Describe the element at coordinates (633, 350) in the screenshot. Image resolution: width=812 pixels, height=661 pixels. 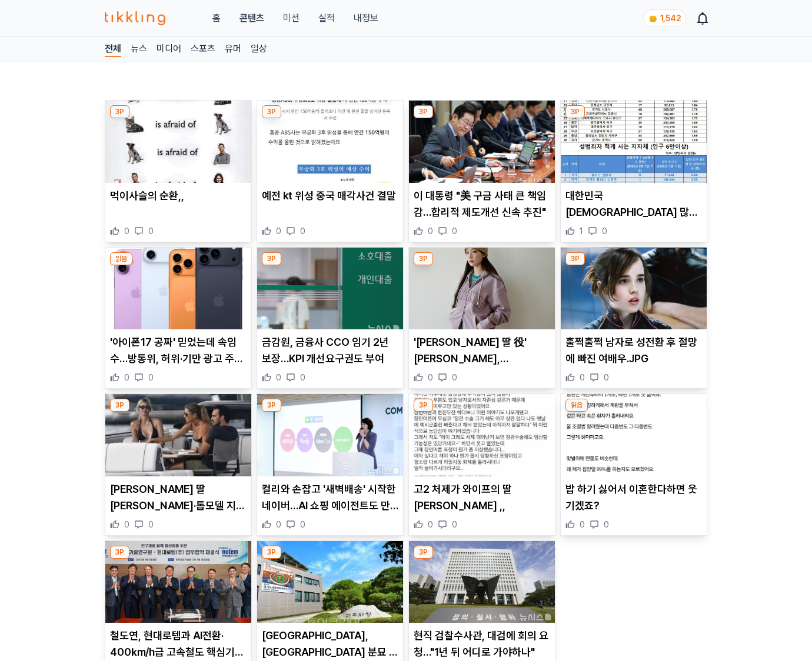
I see `p: 훌쩍훌쩍 남자로 성전환 후 절망에 빠진 여배우.JPG` at that location.